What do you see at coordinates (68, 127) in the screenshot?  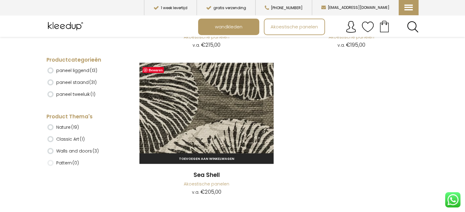 I see `label: Nature` at bounding box center [68, 127].